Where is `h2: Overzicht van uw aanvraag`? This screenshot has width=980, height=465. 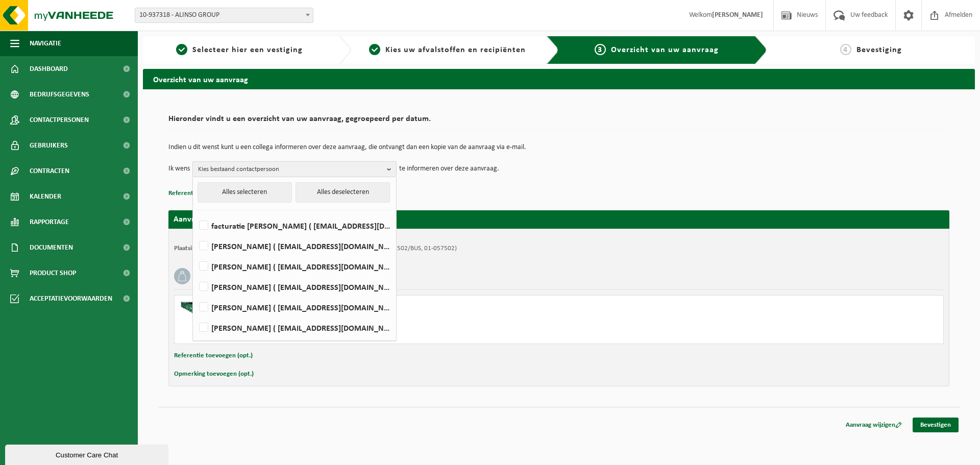
h2: Overzicht van uw aanvraag is located at coordinates (559, 78).